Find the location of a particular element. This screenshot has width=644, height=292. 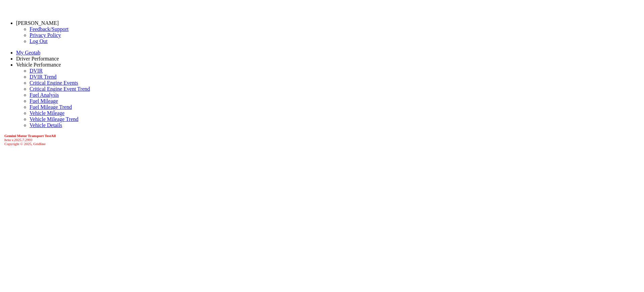

a: Vehicle Details is located at coordinates (46, 125).